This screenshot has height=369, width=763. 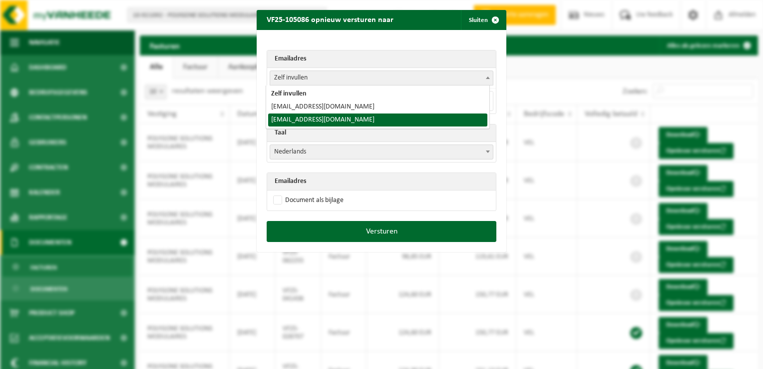 I want to click on button: Versturen, so click(x=382, y=231).